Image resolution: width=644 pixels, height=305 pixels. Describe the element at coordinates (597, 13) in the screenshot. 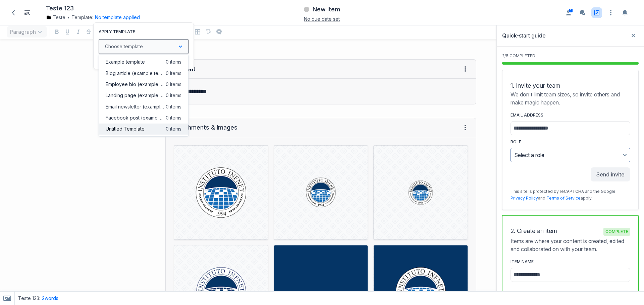

I see `a: Setup guide` at that location.